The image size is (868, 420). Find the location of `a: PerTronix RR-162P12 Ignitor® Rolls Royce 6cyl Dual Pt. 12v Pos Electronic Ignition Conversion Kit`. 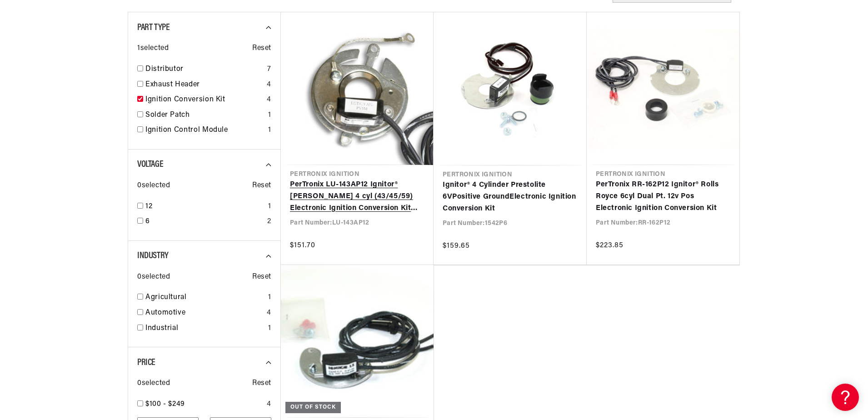

a: PerTronix RR-162P12 Ignitor® Rolls Royce 6cyl Dual Pt. 12v Pos Electronic Ignition Conversion Kit is located at coordinates (663, 196).